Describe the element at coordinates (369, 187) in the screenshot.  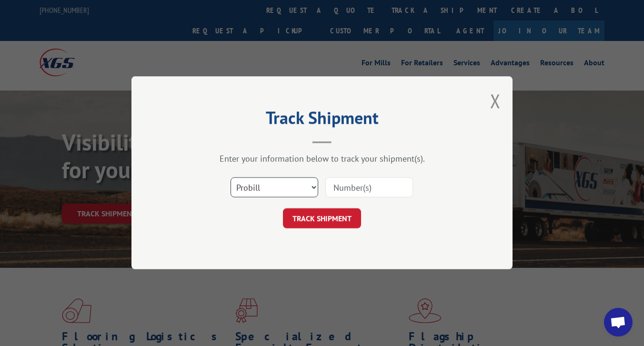
I see `input: Number(s)` at that location.